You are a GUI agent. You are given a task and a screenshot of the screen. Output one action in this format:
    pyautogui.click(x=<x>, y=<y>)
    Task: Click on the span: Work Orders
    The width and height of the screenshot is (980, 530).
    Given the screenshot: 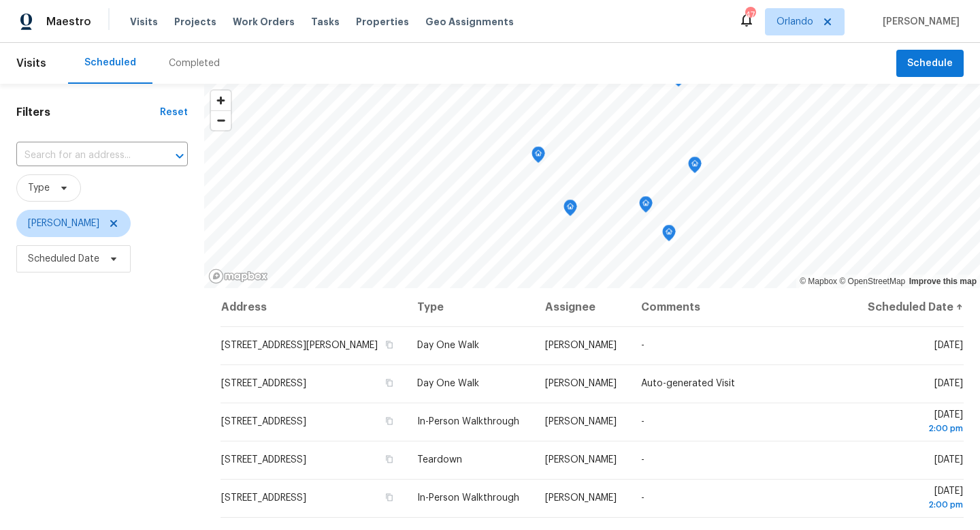 What is the action you would take?
    pyautogui.click(x=264, y=22)
    